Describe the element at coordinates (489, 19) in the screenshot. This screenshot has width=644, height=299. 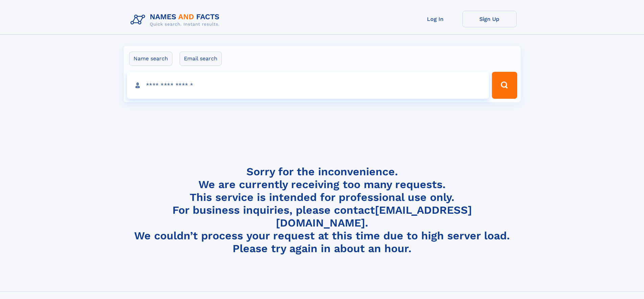
I see `a: Sign Up` at that location.